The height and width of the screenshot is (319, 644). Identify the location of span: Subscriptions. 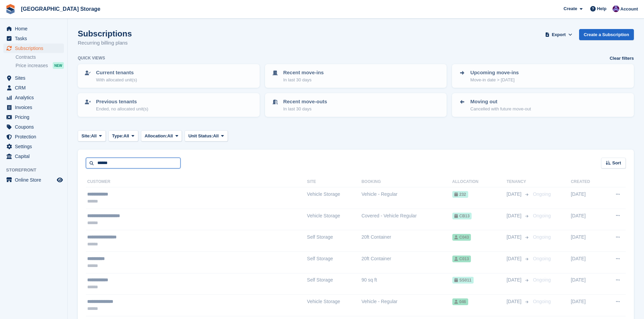
(35, 48).